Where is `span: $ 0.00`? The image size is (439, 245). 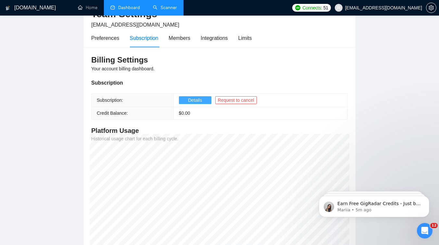
span: $ 0.00 is located at coordinates (184, 113).